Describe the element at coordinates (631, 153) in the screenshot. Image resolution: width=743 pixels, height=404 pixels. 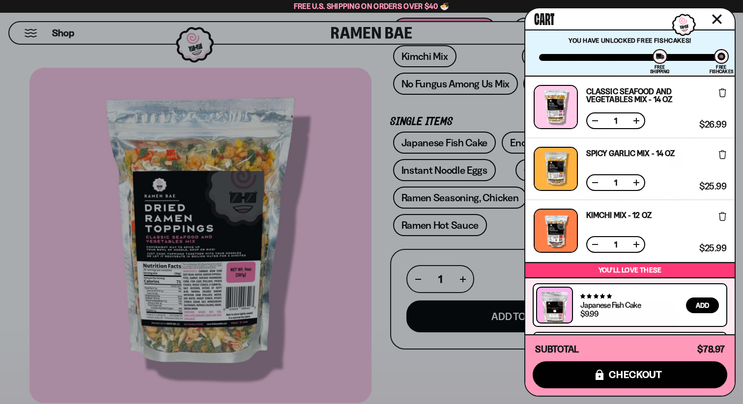
I see `a: Spicy Garlic Mix - 14 oz` at that location.